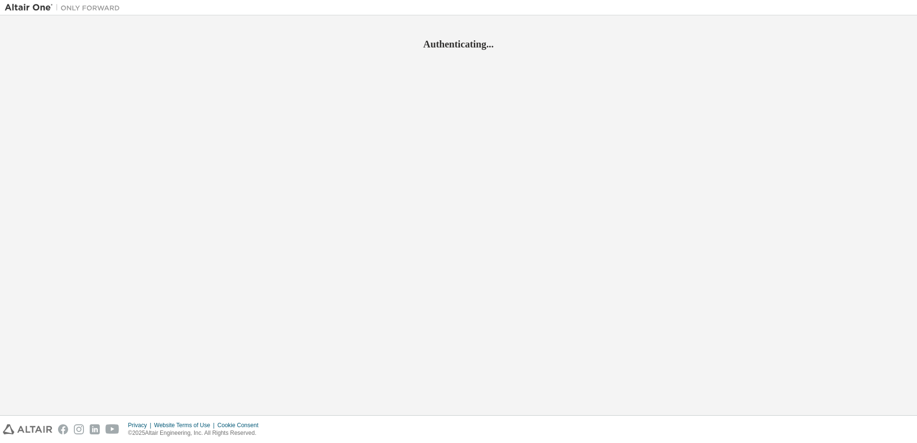  I want to click on div: Cookie Consent, so click(240, 426).